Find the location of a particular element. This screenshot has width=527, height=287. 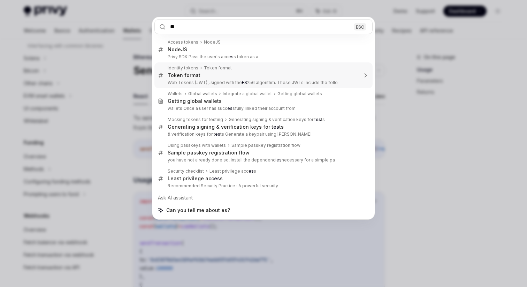

p: Recommended Security Practice : A powerful security is located at coordinates (263, 186).